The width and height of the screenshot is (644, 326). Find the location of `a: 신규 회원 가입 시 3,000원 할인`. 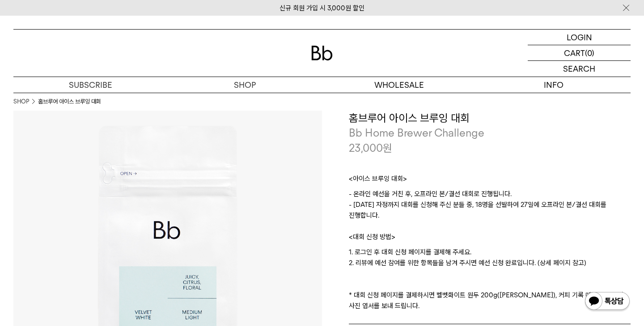

a: 신규 회원 가입 시 3,000원 할인 is located at coordinates (322, 8).